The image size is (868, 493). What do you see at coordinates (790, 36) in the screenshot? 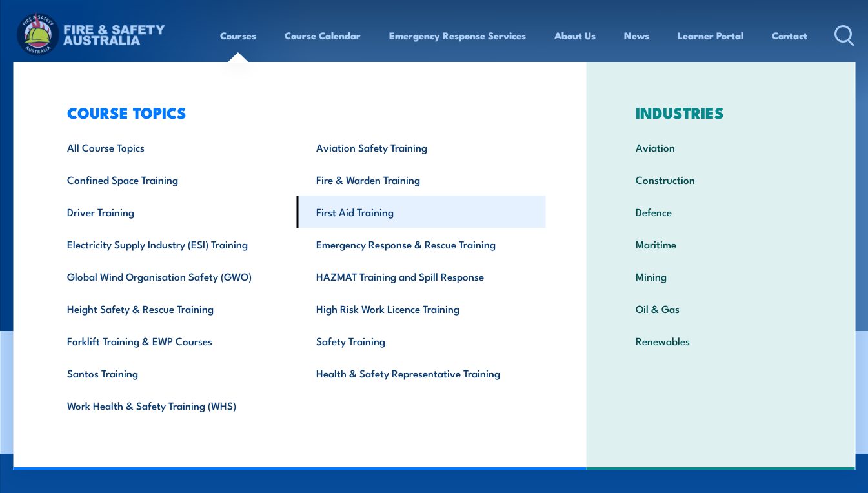
I see `a: Contact` at bounding box center [790, 36].